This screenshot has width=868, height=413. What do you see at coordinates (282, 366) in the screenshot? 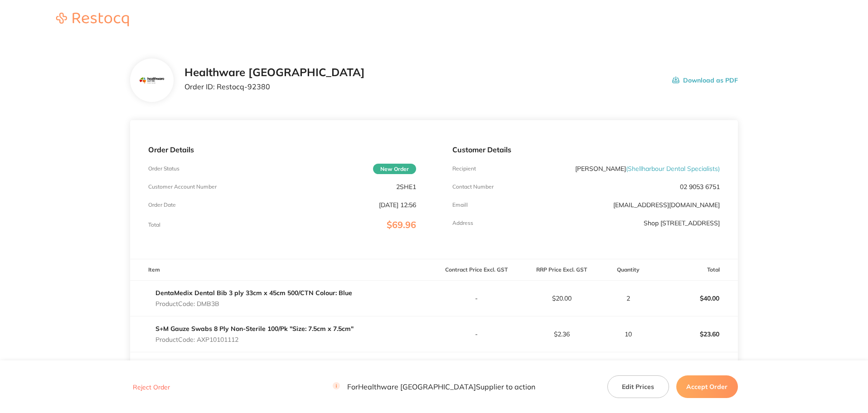
I see `td: Message: -` at bounding box center [282, 366].